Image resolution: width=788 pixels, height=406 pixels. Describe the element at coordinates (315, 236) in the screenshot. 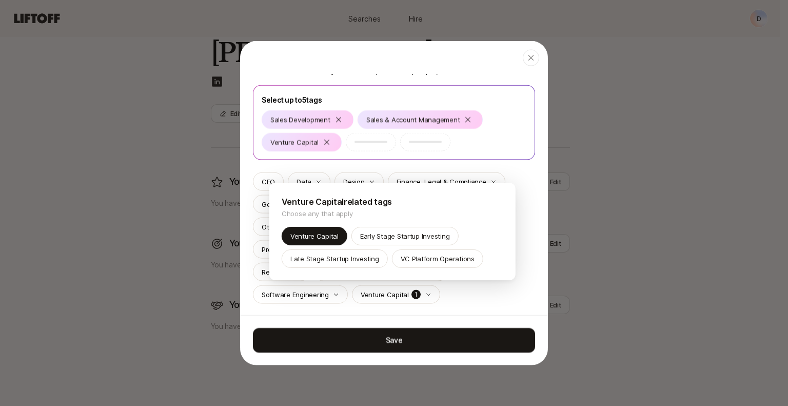

I see `p: Venture Capital` at that location.